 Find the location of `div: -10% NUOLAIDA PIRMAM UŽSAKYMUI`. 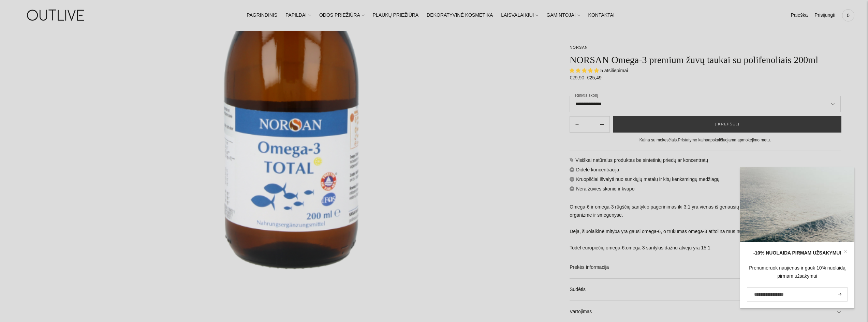

div: -10% NUOLAIDA PIRMAM UŽSAKYMUI is located at coordinates (797, 254).